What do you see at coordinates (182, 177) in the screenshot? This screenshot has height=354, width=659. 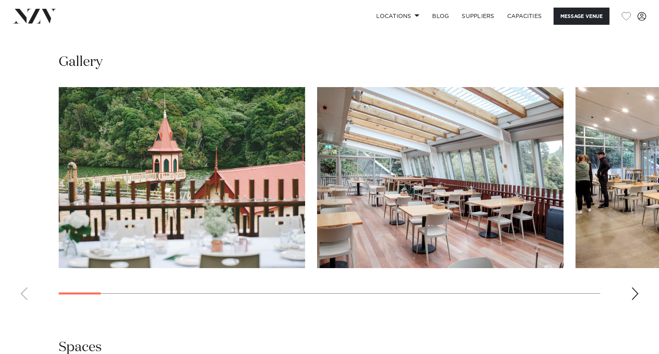 I see `a: Rātā Cafe at Zealandia` at bounding box center [182, 177].